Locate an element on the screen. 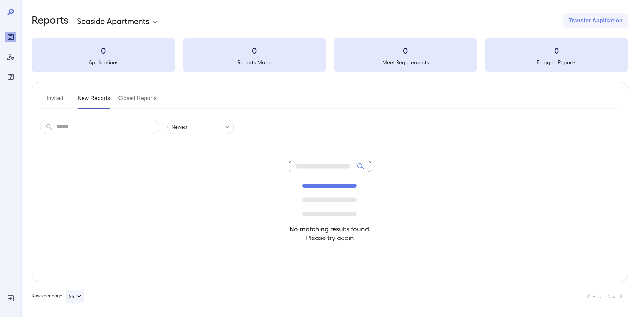 The width and height of the screenshot is (636, 317). button: New Reports is located at coordinates (94, 101).